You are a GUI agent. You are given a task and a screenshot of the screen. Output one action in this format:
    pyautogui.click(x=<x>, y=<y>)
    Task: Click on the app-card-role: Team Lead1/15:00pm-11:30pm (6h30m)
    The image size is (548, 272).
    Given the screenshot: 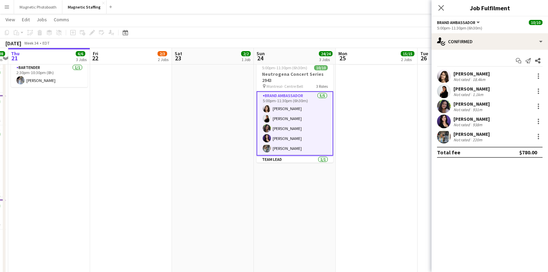 What is the action you would take?
    pyautogui.click(x=295, y=167)
    